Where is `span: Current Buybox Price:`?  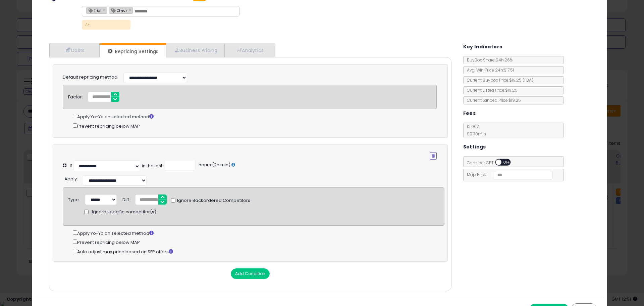 span: Current Buybox Price: is located at coordinates (499, 80).